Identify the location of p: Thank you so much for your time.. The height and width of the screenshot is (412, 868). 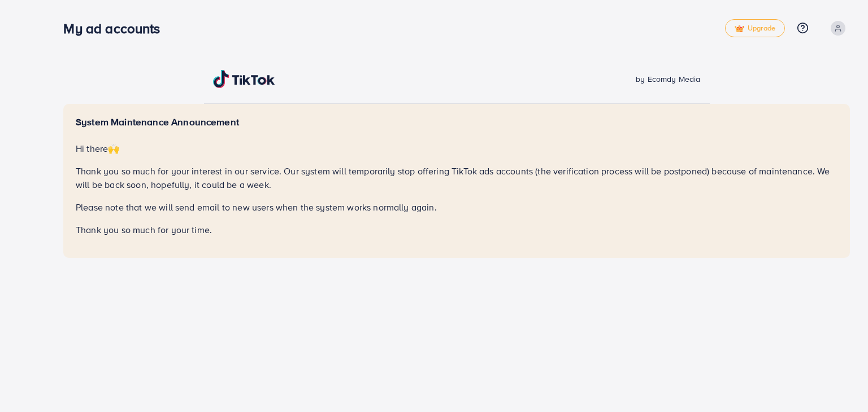
(457, 230).